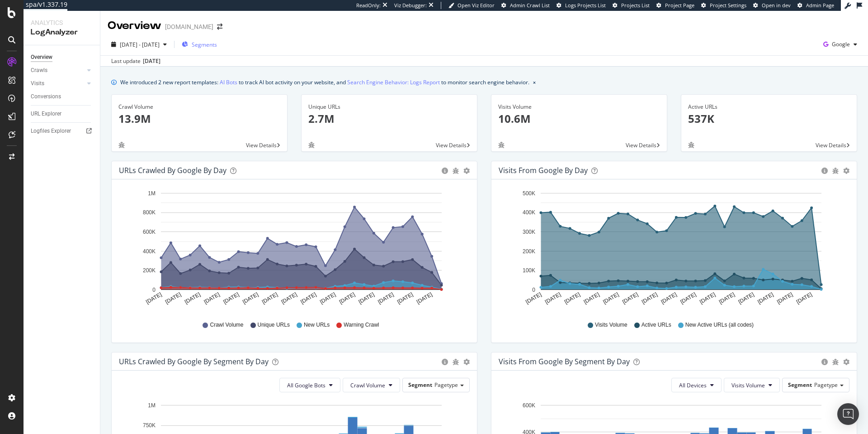 The width and height of the screenshot is (868, 434). I want to click on a: Overview, so click(62, 57).